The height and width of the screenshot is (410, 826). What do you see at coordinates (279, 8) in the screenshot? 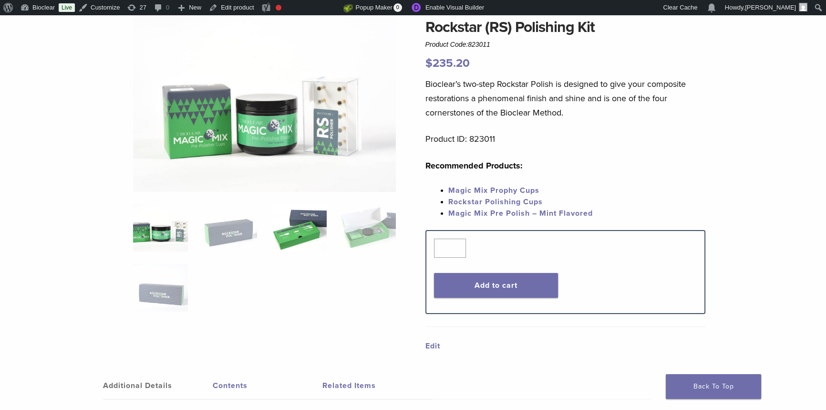
I see `div: Focus keyphrase not set` at bounding box center [279, 8].